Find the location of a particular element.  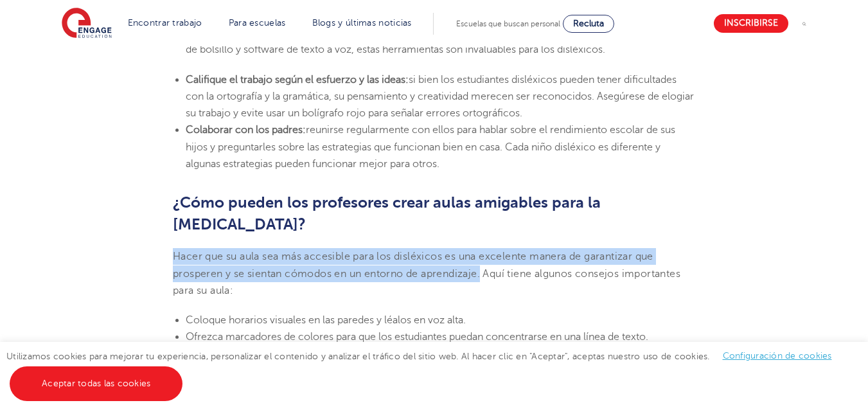

font: Utilizamos cookies para mejorar tu experiencia, personalizar el contenido y analizar el tráfico d... is located at coordinates (358, 356).